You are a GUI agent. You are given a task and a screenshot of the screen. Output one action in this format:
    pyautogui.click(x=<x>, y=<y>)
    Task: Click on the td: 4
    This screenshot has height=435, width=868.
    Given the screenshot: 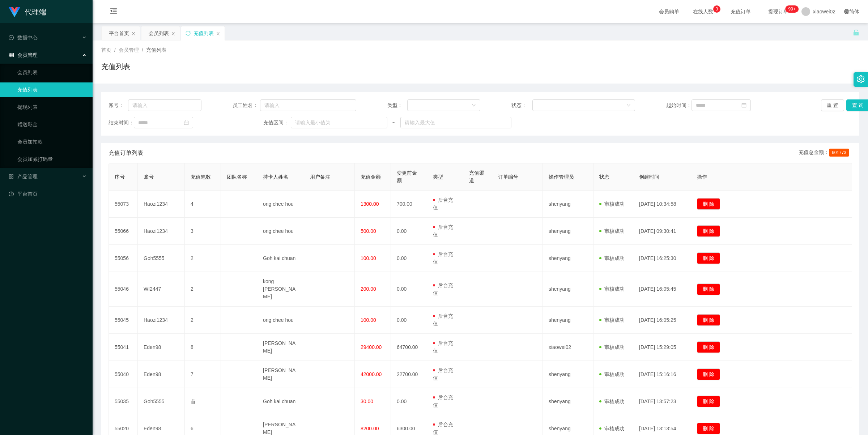 What is the action you would take?
    pyautogui.click(x=203, y=204)
    